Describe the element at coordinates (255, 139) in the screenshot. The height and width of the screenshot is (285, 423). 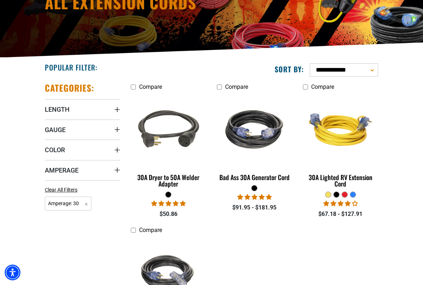
I see `a: black Bad Ass 30A Generator Cord` at that location.